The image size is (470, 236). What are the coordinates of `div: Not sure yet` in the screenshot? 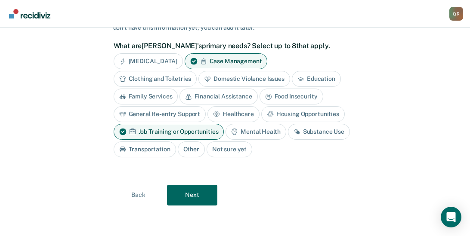 It's located at (230, 149).